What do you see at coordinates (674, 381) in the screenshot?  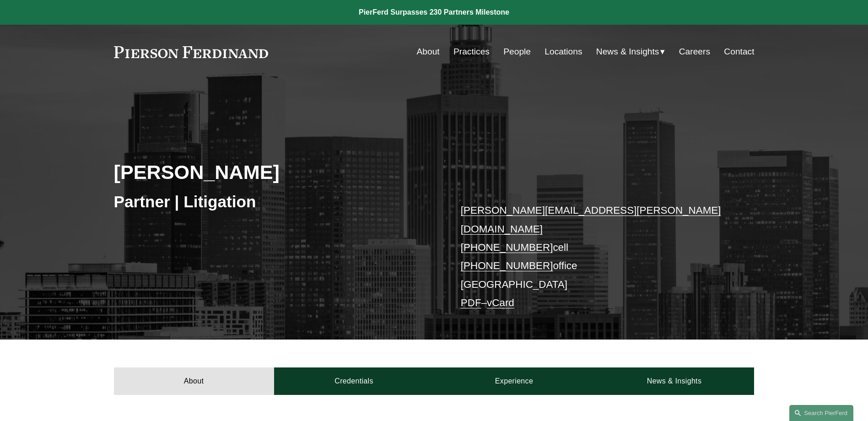 I see `a: News & Insights` at bounding box center [674, 381].